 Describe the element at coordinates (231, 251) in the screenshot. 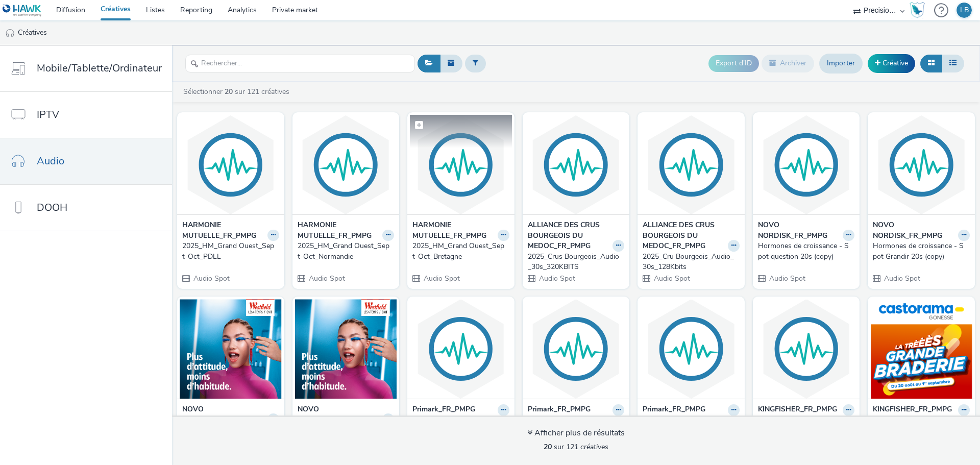

I see `a: 2025_HM_Grand Ouest_Sept-Oct_PDLL` at that location.